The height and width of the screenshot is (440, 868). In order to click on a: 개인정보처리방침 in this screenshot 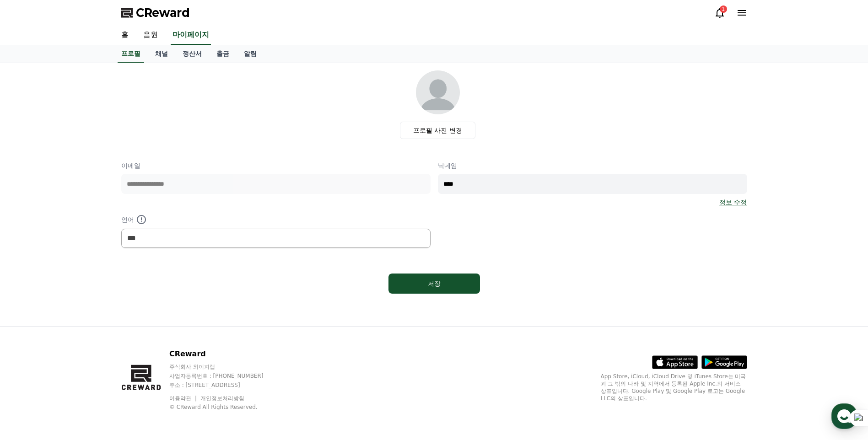, I will do `click(223, 398)`.